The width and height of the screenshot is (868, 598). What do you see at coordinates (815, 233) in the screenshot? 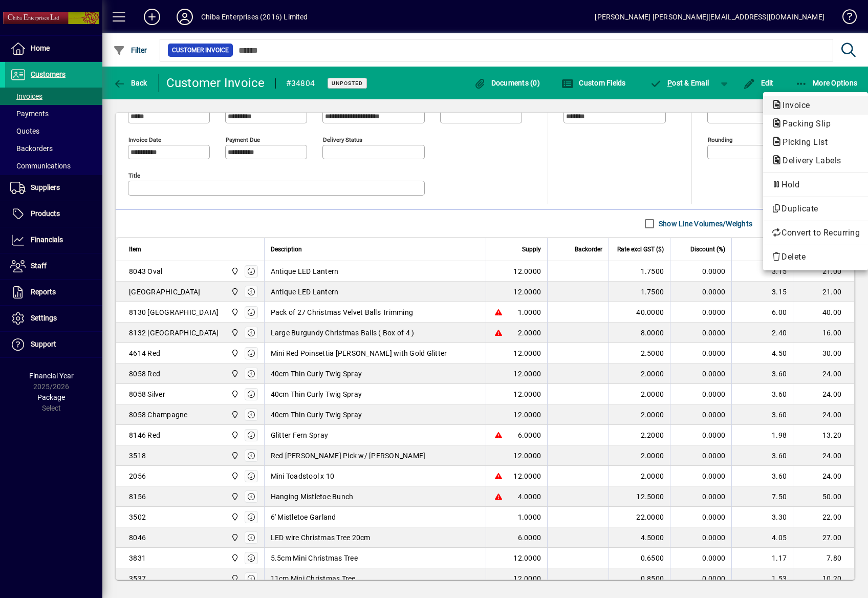
I see `span: Convert to Recurring` at bounding box center [815, 233].